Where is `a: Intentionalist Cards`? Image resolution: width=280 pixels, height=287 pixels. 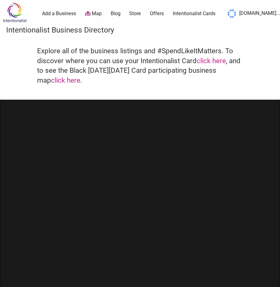 a: Intentionalist Cards is located at coordinates (194, 14).